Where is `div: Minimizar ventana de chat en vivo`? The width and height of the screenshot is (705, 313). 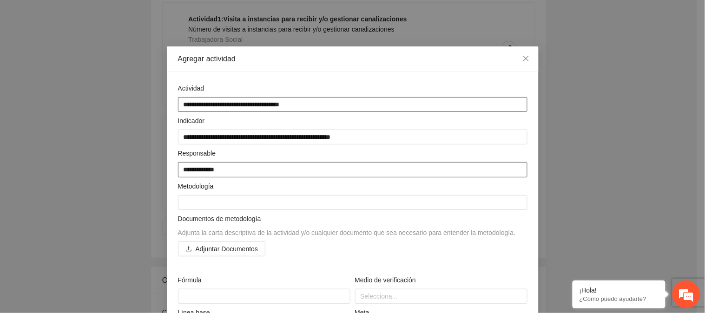 div: Minimizar ventana de chat en vivo is located at coordinates (164, 16).